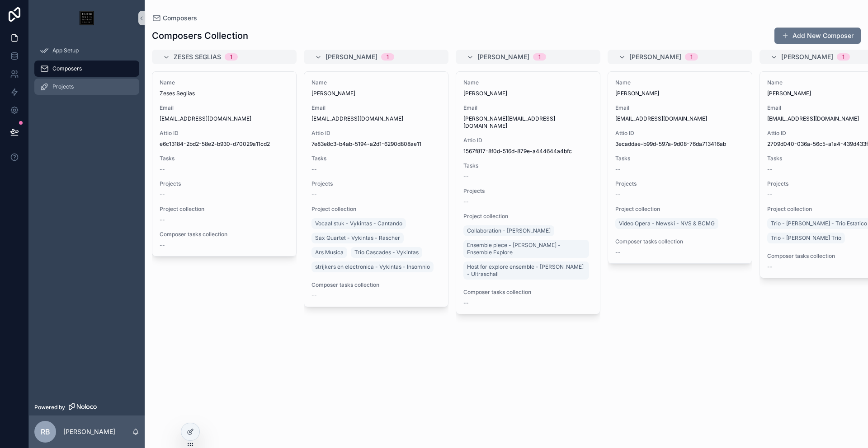 This screenshot has width=868, height=448. What do you see at coordinates (329, 253) in the screenshot?
I see `span: Ars Musica` at bounding box center [329, 253].